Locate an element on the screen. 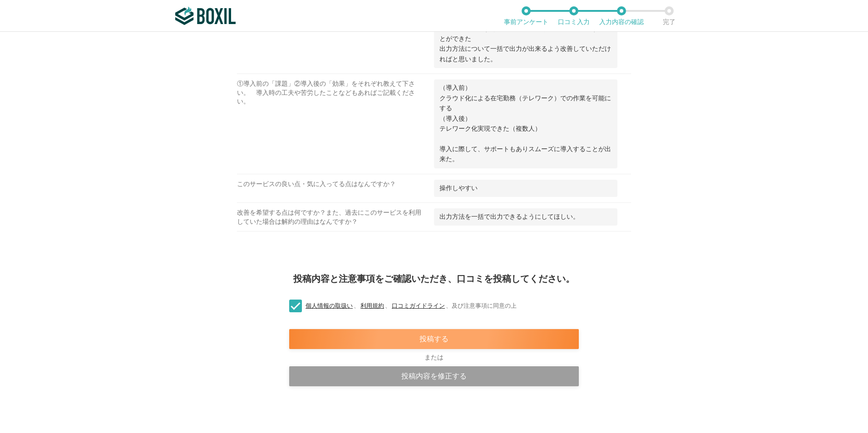  a: 口コミガイドライン is located at coordinates (418, 305).